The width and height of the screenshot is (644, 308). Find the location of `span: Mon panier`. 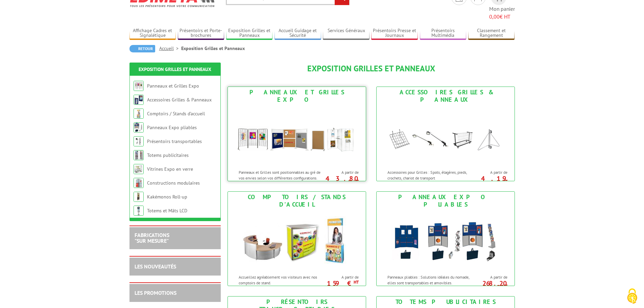

span: Mon panier is located at coordinates (502, 13).